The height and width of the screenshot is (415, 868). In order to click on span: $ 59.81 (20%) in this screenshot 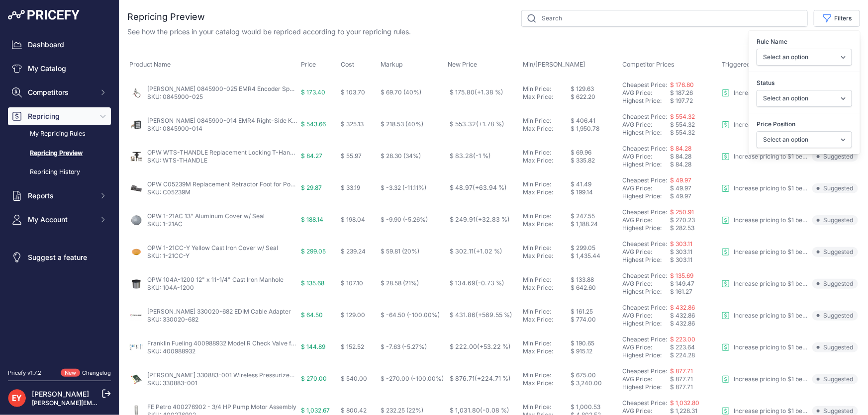, I will do `click(400, 251)`.